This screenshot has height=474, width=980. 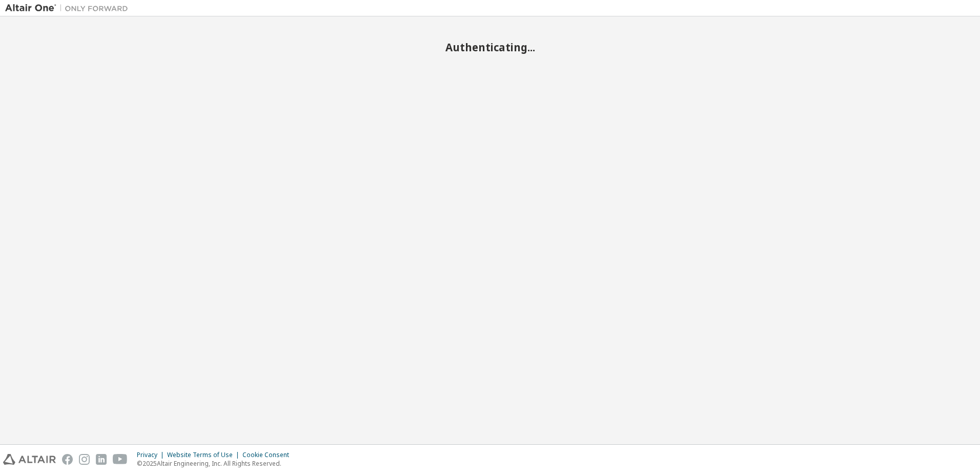 I want to click on img: youtube.svg, so click(x=120, y=459).